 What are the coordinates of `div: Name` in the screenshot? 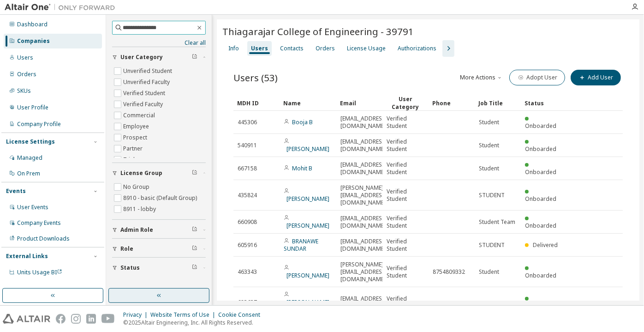 It's located at (308, 103).